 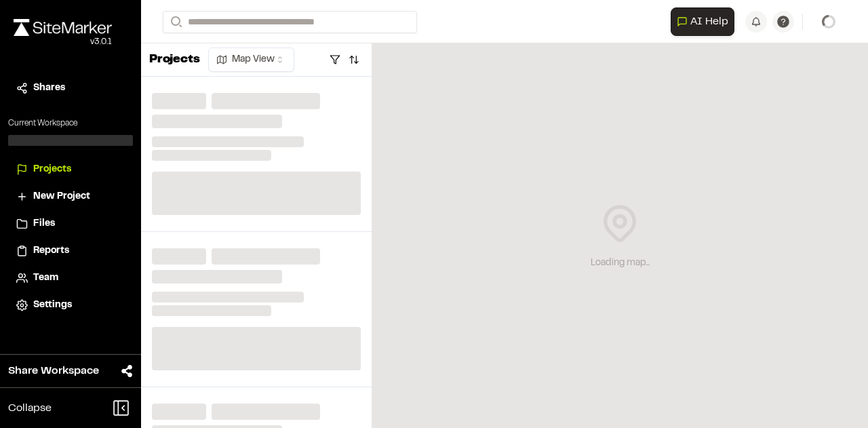 What do you see at coordinates (63, 27) in the screenshot?
I see `img: rebrand.png` at bounding box center [63, 27].